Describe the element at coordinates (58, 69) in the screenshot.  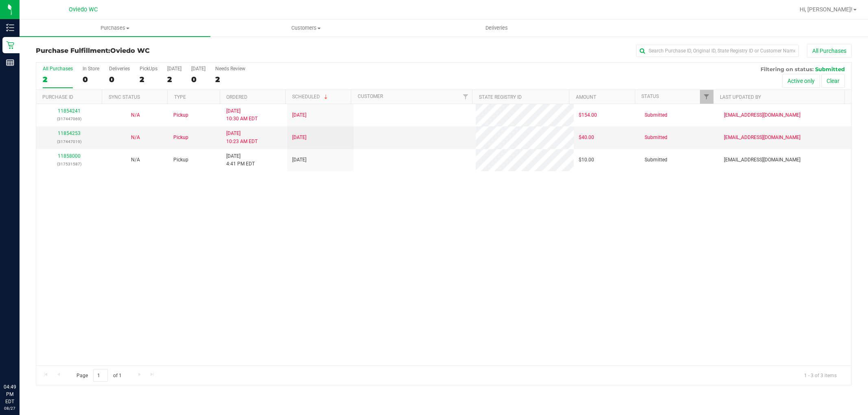
I see `div: All Purchases` at that location.